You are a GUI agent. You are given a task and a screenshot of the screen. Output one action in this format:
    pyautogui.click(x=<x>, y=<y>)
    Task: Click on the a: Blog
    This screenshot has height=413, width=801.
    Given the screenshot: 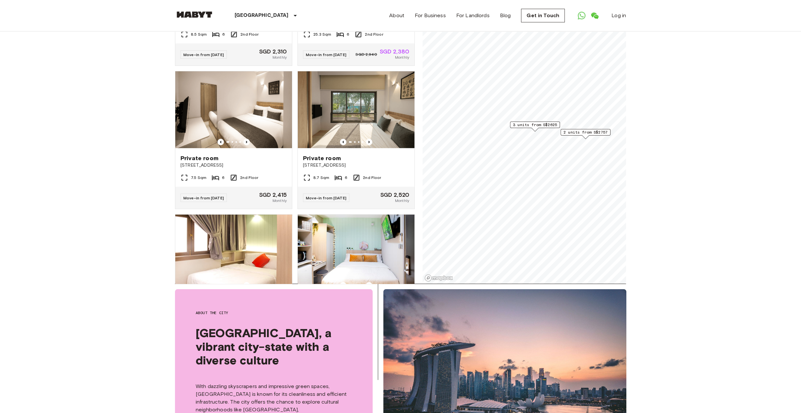 What is the action you would take?
    pyautogui.click(x=506, y=16)
    